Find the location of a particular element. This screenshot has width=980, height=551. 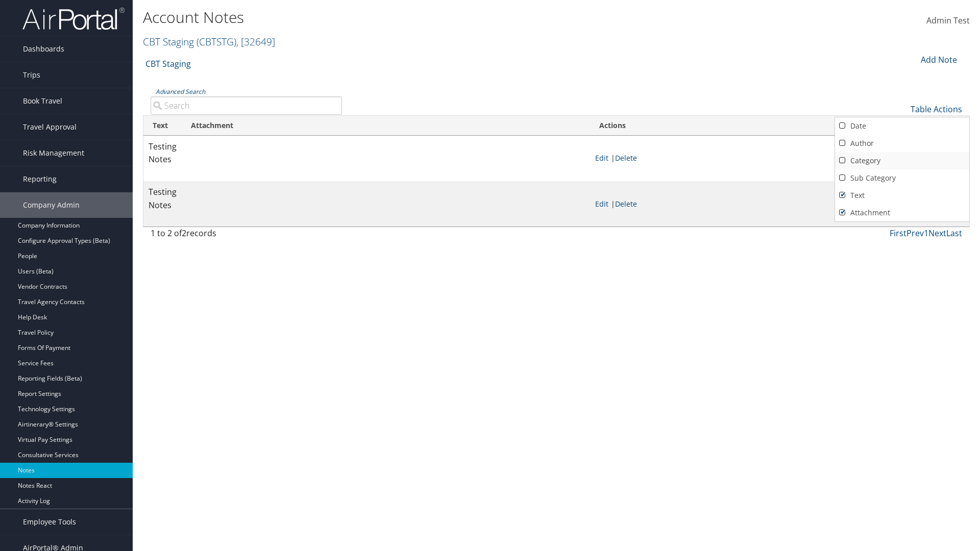

span: Dashboards is located at coordinates (43, 49).